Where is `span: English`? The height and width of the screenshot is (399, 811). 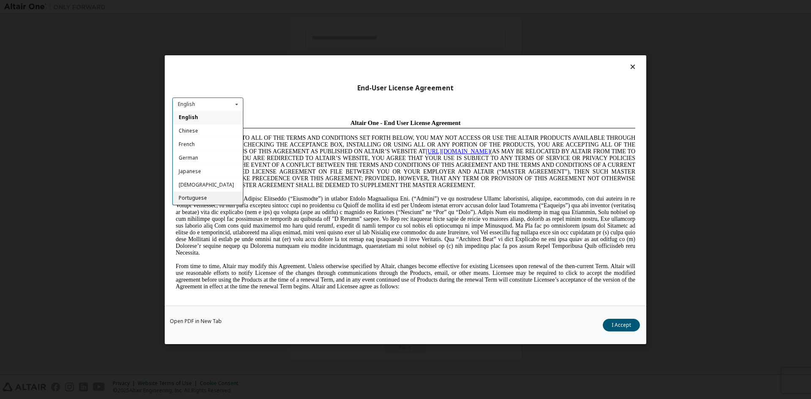 span: English is located at coordinates (188, 117).